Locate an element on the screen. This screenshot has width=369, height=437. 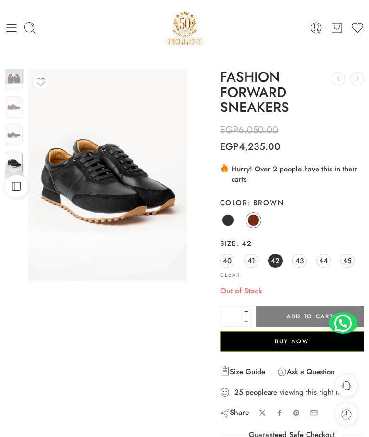
span: 43 is located at coordinates (300, 261).